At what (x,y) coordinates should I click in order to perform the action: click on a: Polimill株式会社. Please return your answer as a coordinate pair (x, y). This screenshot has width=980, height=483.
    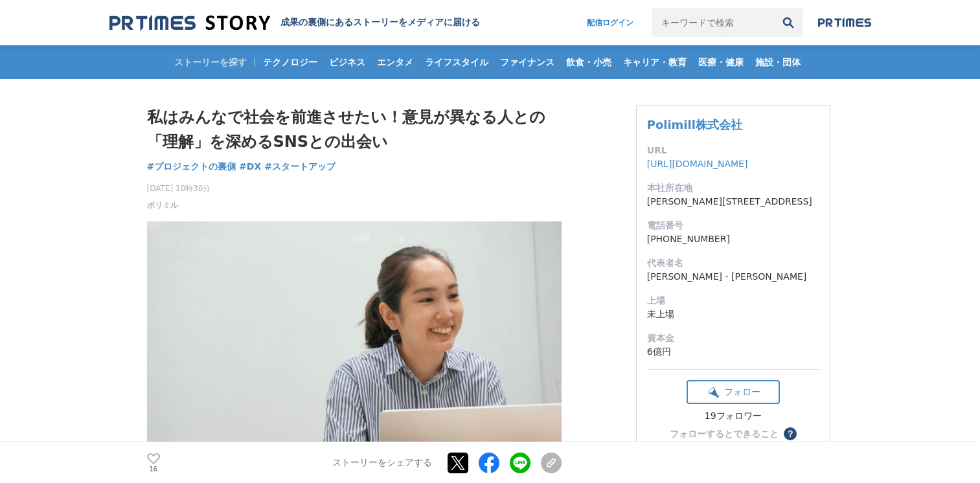
    Looking at the image, I should click on (695, 124).